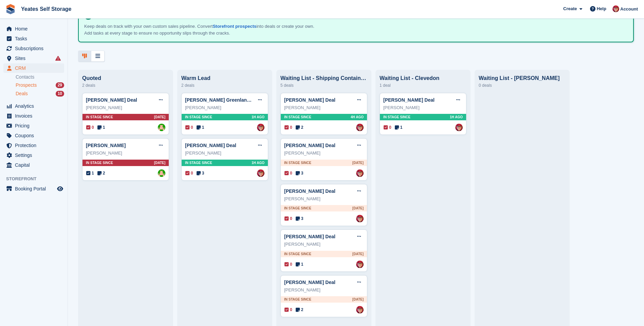 Image resolution: width=644 pixels, height=326 pixels. I want to click on span: Analytics, so click(35, 106).